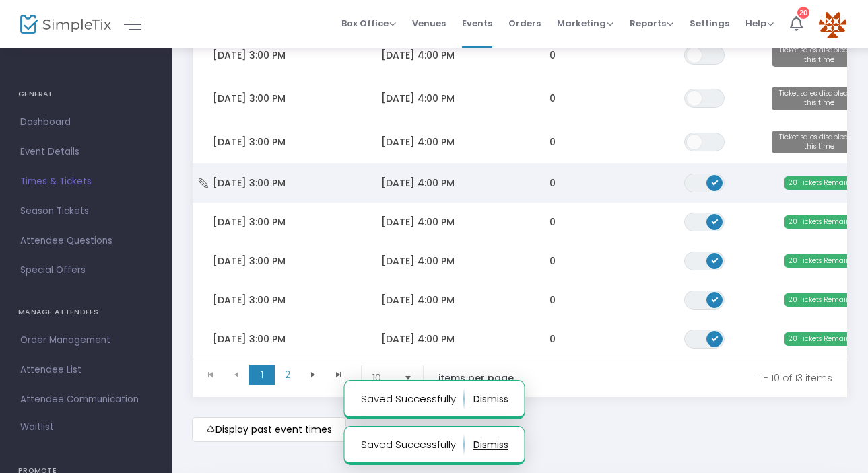 The height and width of the screenshot is (473, 868). I want to click on span: Go to the last page, so click(339, 375).